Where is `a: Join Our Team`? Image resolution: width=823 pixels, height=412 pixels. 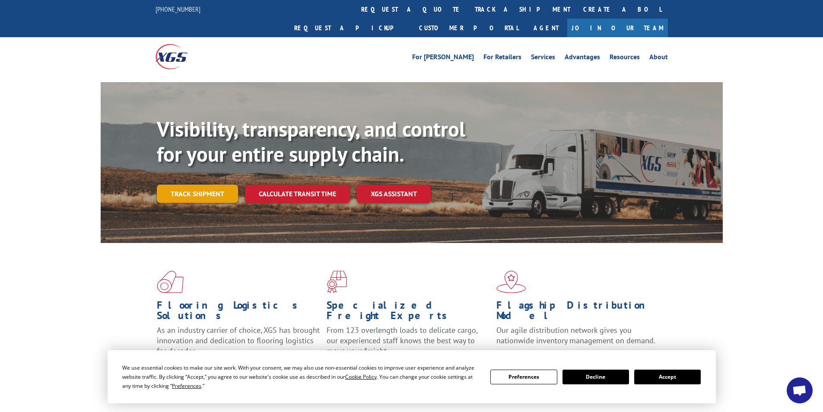 a: Join Our Team is located at coordinates (618, 28).